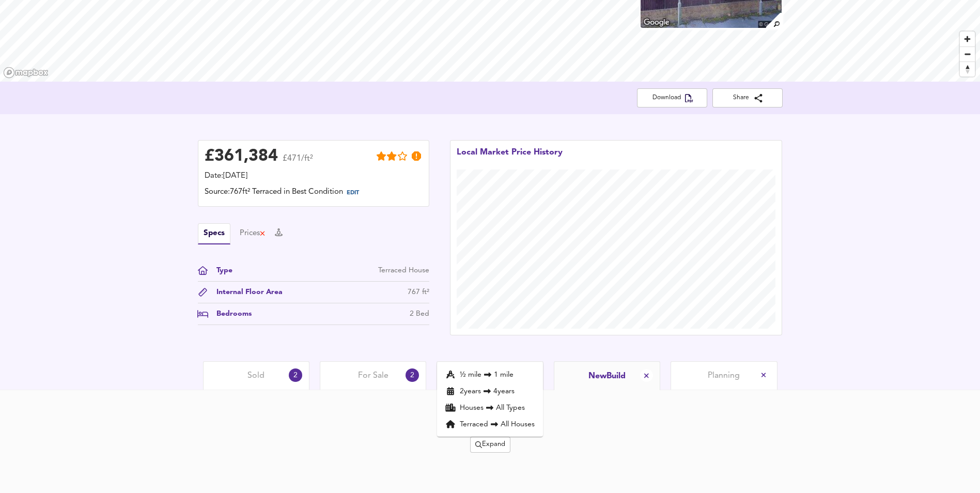 The image size is (980, 493). Describe the element at coordinates (404, 270) in the screenshot. I see `div: Terraced House` at that location.